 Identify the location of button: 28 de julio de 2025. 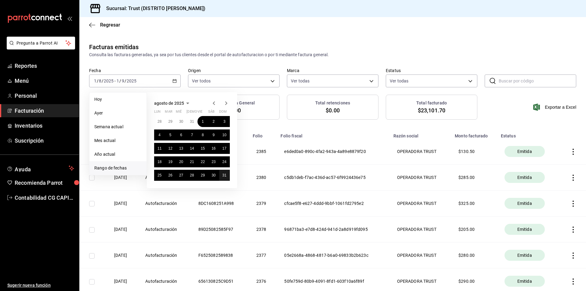
(159, 121).